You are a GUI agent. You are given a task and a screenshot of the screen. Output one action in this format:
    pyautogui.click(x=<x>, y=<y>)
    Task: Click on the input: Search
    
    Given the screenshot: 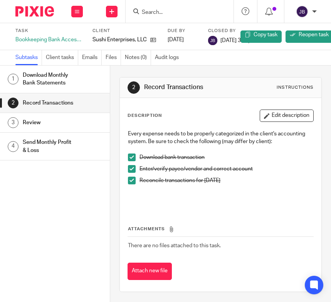 What is the action you would take?
    pyautogui.click(x=176, y=13)
    